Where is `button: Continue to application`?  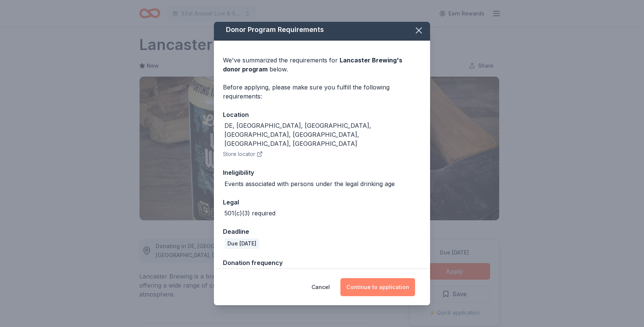 button: Continue to application is located at coordinates (377, 287).